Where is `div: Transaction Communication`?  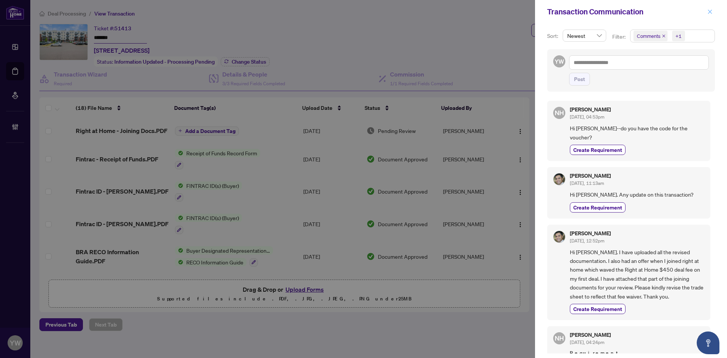 div: Transaction Communication is located at coordinates (626, 12).